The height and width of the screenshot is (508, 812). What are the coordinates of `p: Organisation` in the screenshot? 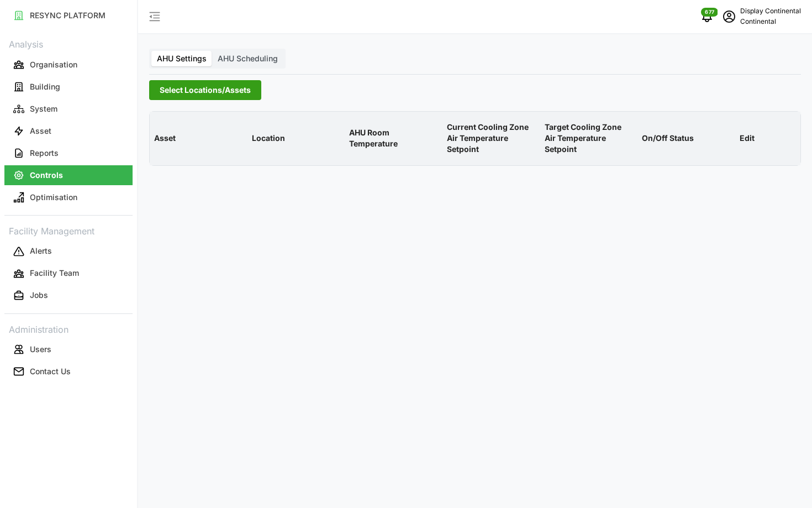 It's located at (53, 65).